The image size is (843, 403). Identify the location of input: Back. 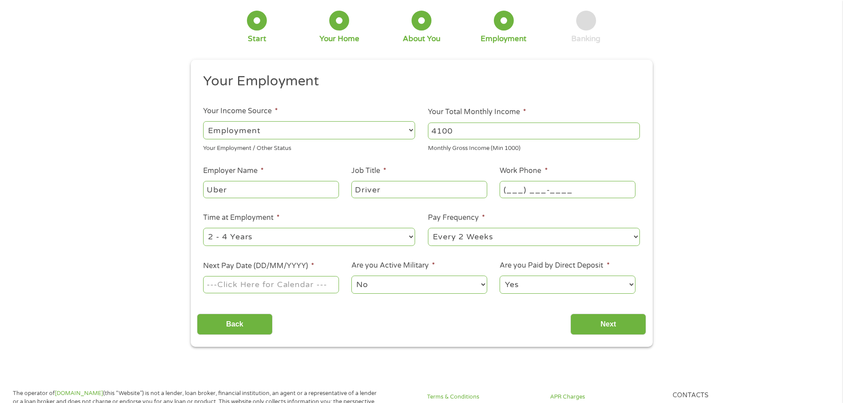
(235, 325).